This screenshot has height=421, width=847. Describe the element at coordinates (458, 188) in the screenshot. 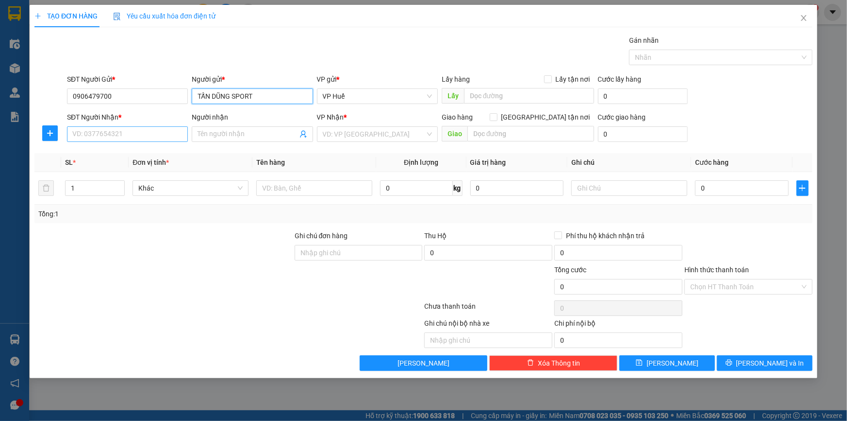

I see `span: kg` at that location.